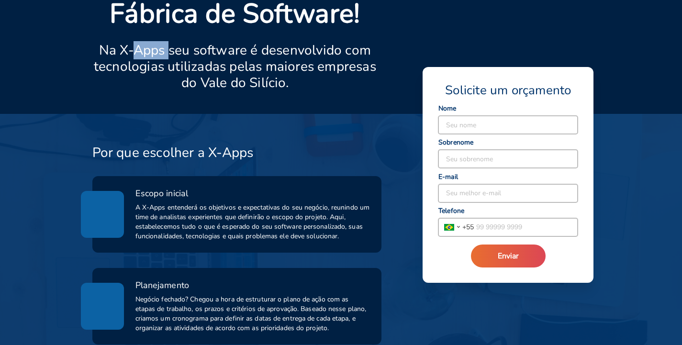 Image resolution: width=682 pixels, height=345 pixels. I want to click on p: Na X-Apps seu software é desenvolvido com tecnologias utilizadas pelas maiores empresas do Vale d..., so click(235, 67).